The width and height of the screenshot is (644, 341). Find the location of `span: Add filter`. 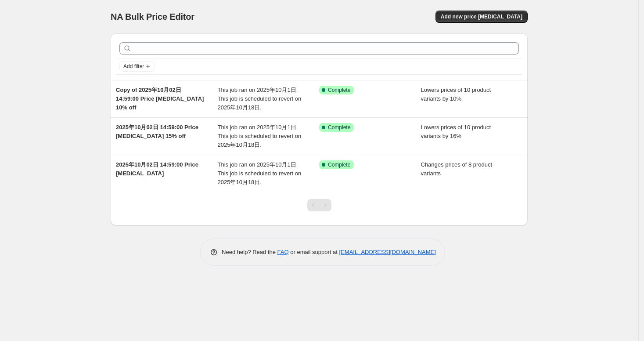

span: Add filter is located at coordinates (133, 66).